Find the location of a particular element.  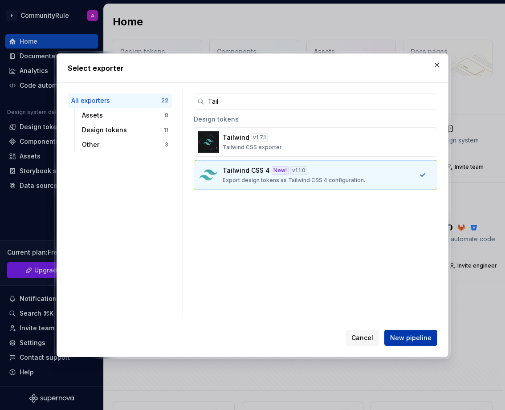

p: Tailwind is located at coordinates (236, 138).